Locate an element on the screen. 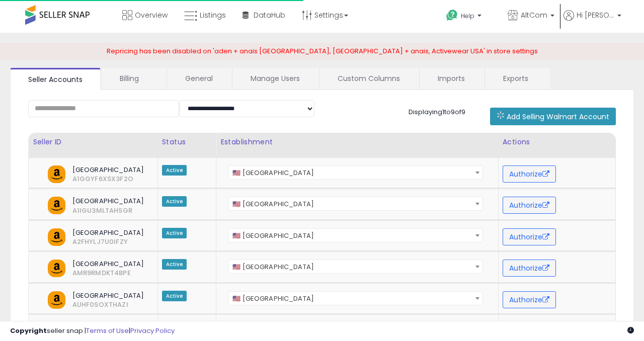 This screenshot has height=341, width=644. i: Get Help is located at coordinates (451, 15).